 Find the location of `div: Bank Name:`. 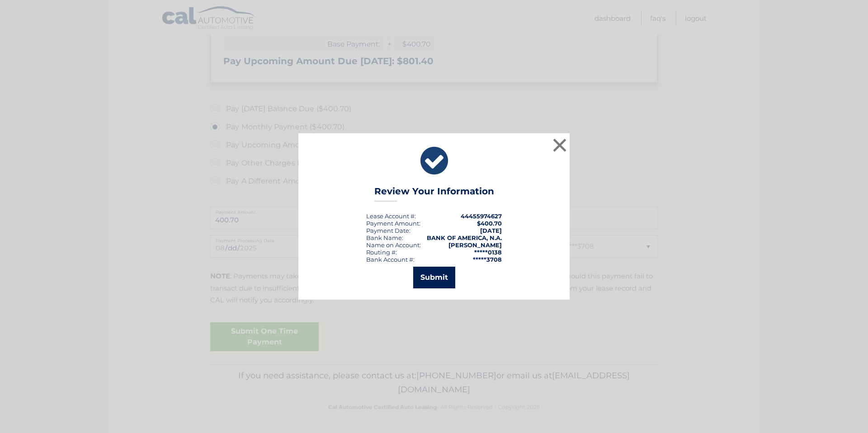

div: Bank Name: is located at coordinates (385, 238).